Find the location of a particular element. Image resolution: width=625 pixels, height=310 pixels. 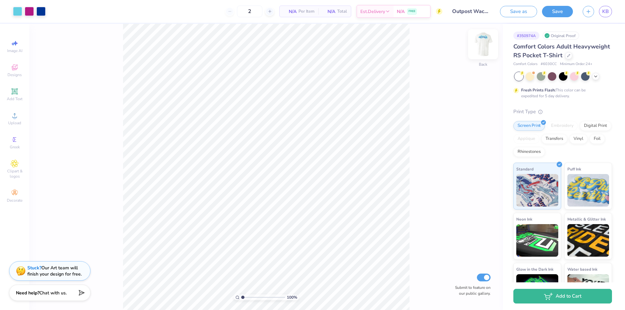

div: Back is located at coordinates (483, 64).